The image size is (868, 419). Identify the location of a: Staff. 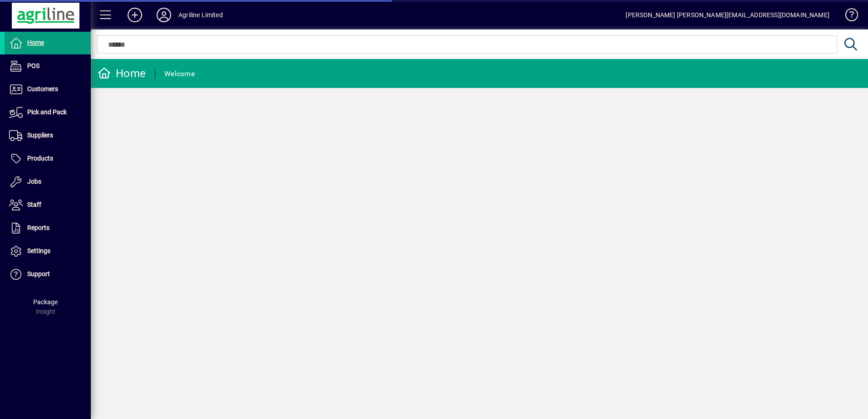
(48, 205).